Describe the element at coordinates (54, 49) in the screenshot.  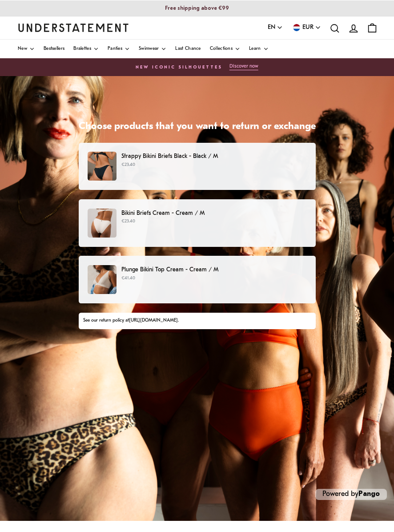
I see `span: Bestsellers` at that location.